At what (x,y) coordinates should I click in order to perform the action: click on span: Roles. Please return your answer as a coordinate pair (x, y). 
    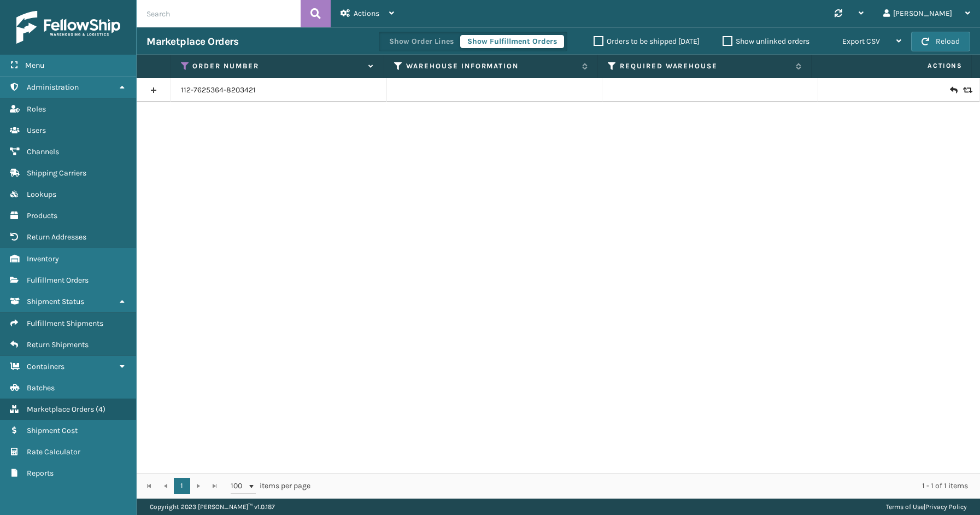
    Looking at the image, I should click on (36, 109).